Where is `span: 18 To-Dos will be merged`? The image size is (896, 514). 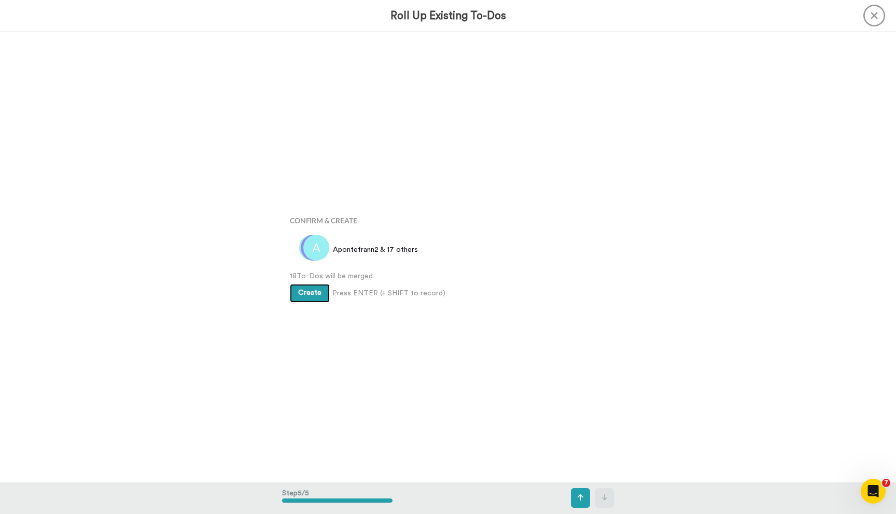
span: 18 To-Dos will be merged is located at coordinates (448, 276).